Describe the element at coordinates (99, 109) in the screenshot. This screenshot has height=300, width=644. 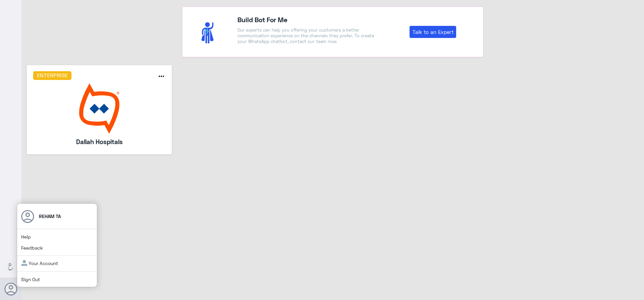
I see `img: bot image` at that location.